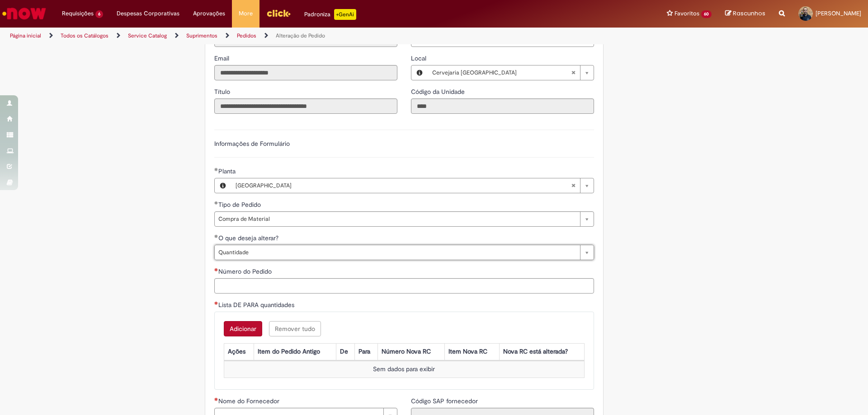 This screenshot has width=868, height=415. Describe the element at coordinates (223, 92) in the screenshot. I see `span: Somente leitura - Título` at that location.